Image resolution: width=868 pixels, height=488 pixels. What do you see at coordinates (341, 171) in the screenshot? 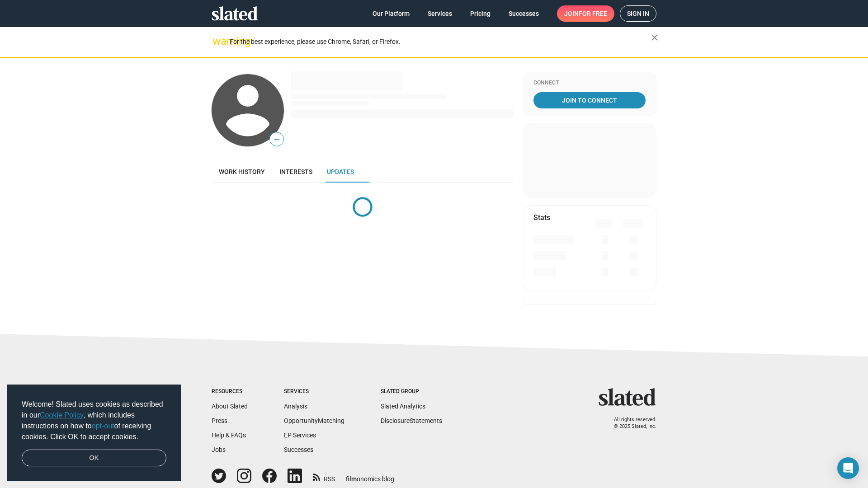
I see `a: Updates` at bounding box center [341, 171].